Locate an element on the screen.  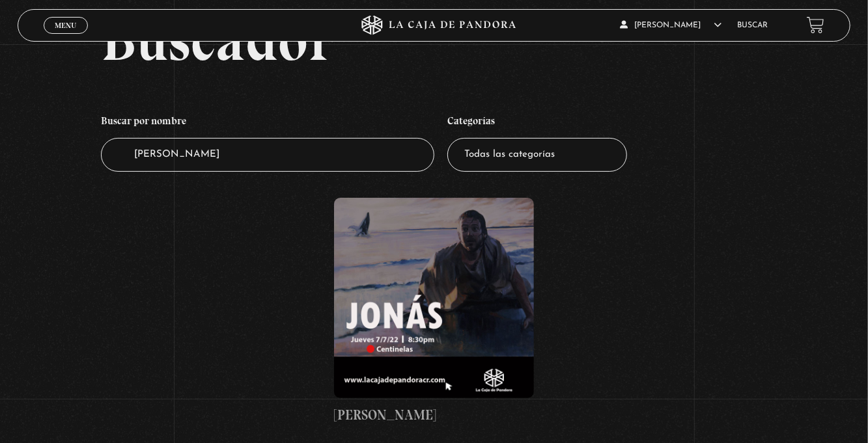
h4: Buscar por nombre is located at coordinates (268, 123).